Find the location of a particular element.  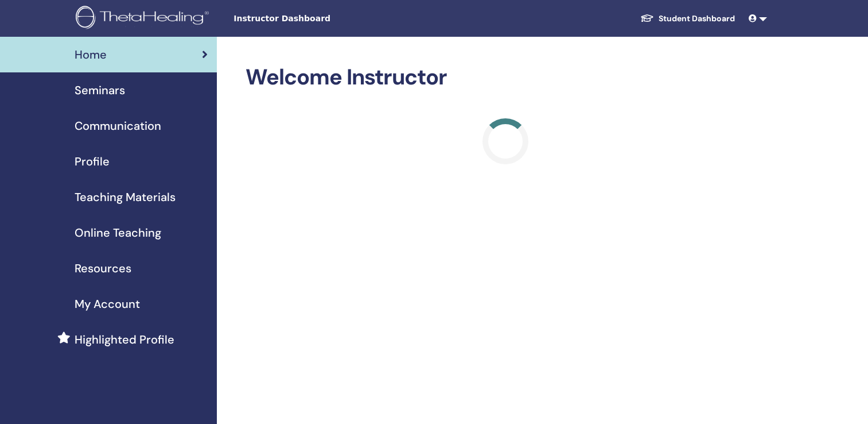

span: Highlighted Profile is located at coordinates (125, 339).